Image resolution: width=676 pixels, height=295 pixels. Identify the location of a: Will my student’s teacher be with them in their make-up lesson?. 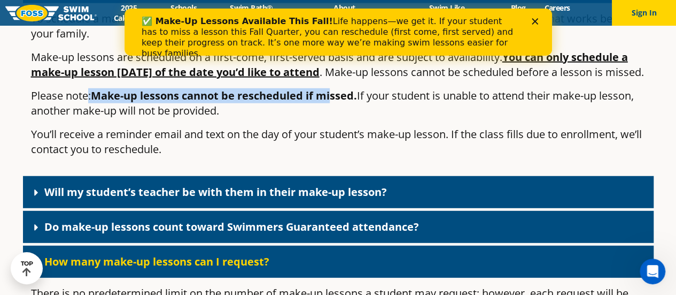
(216, 191).